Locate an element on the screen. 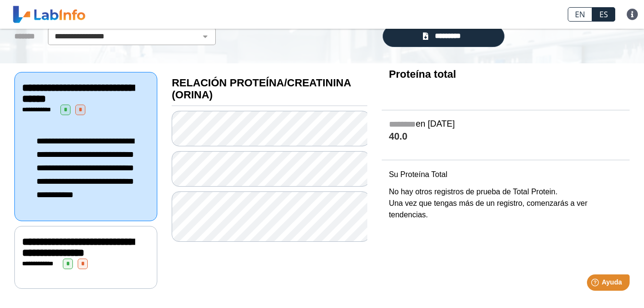 This screenshot has height=308, width=644. a: EN is located at coordinates (580, 14).